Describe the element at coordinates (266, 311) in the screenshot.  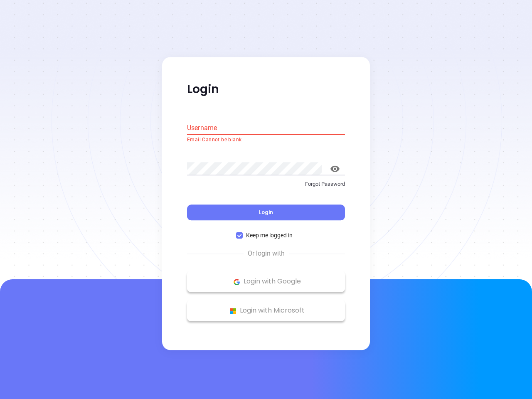
I see `p: Login with Microsoft` at that location.